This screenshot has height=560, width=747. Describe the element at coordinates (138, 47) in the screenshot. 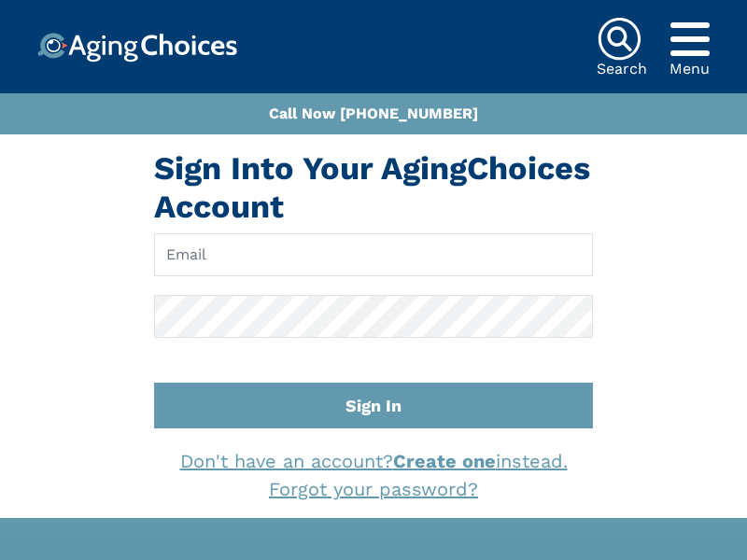

I see `img: Choice!` at that location.